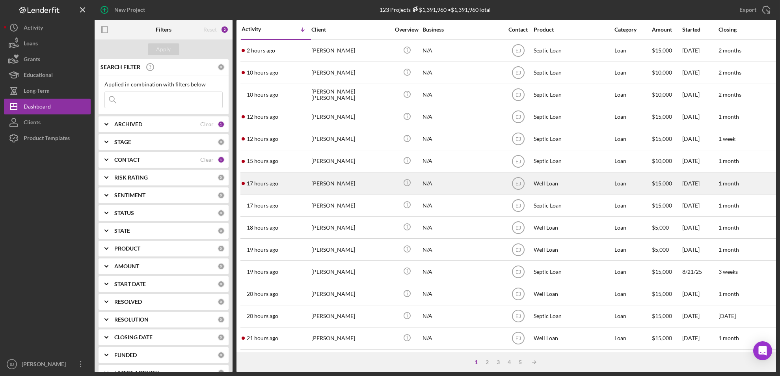 The height and width of the screenshot is (376, 780). I want to click on b: LATEST ACTIVITY, so click(136, 373).